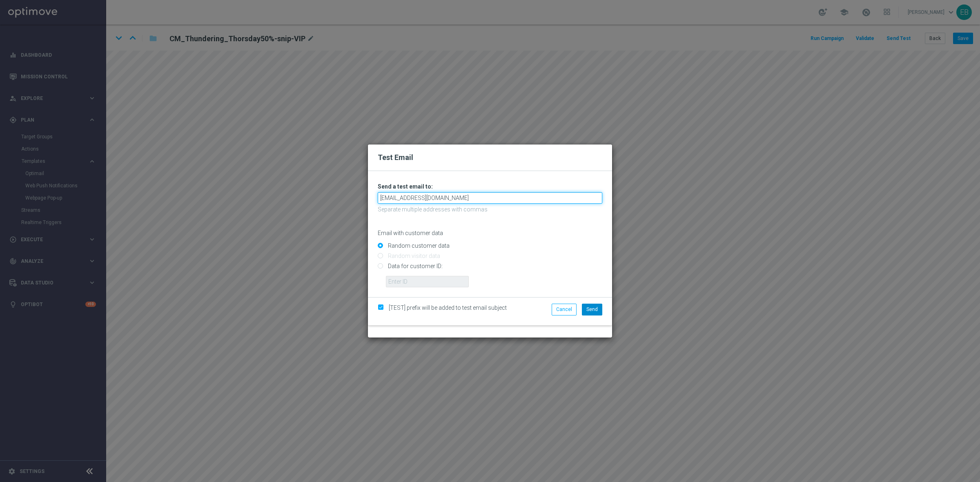 The image size is (980, 482). I want to click on button: Send, so click(592, 310).